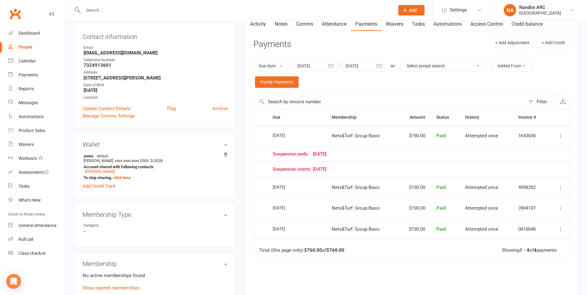  Describe the element at coordinates (413, 10) in the screenshot. I see `span: Add` at that location.